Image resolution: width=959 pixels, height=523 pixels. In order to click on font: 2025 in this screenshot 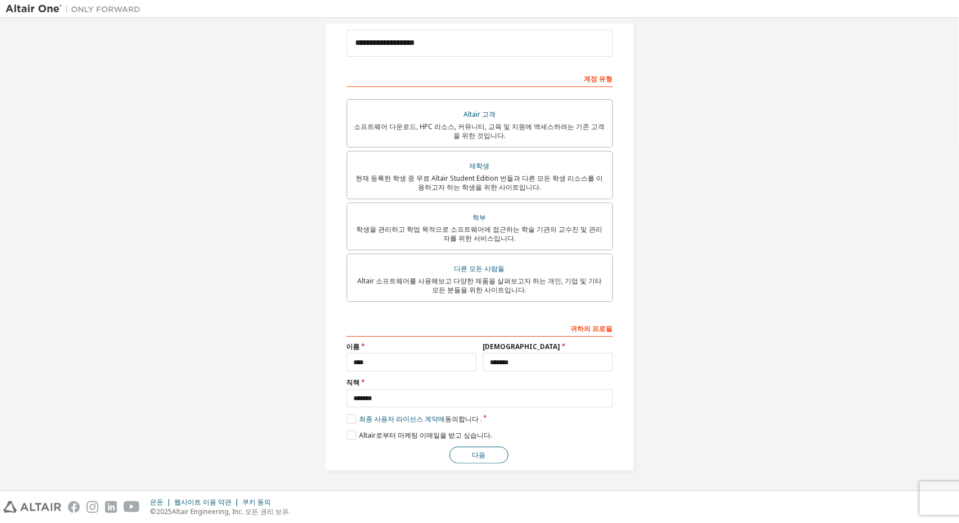, I will do `click(164, 512)`.